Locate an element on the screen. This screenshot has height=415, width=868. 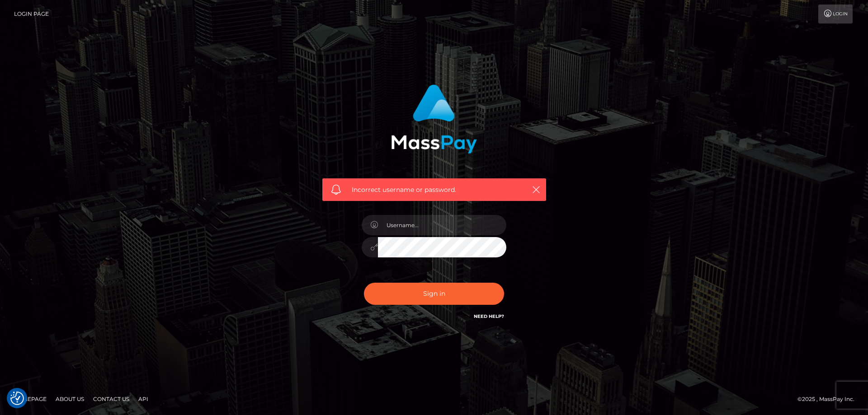
input: Username... is located at coordinates (442, 225).